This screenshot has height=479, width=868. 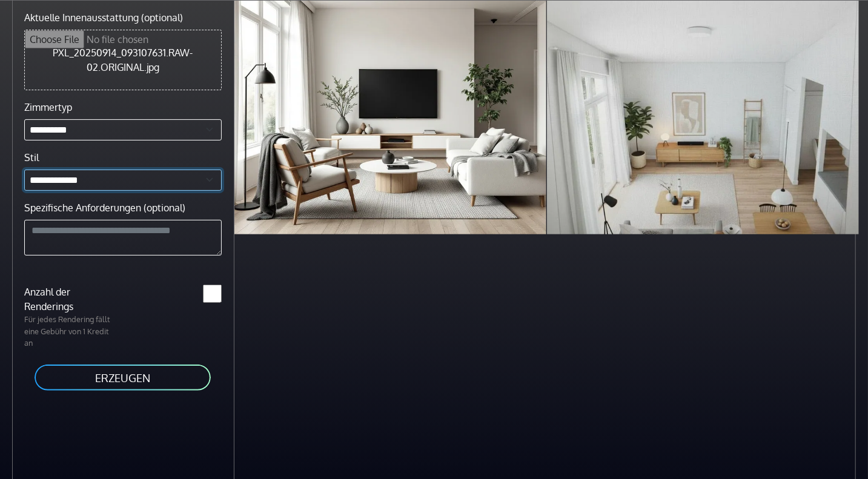 What do you see at coordinates (31, 157) in the screenshot?
I see `font: Stil` at bounding box center [31, 157].